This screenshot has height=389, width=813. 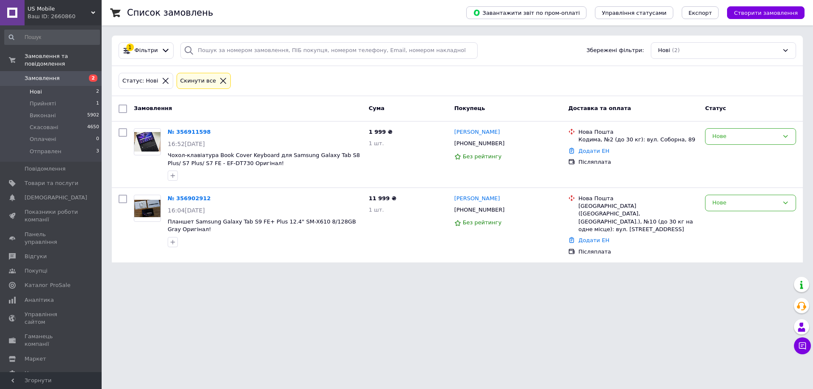 I want to click on span: Управління сайтом, so click(x=51, y=318).